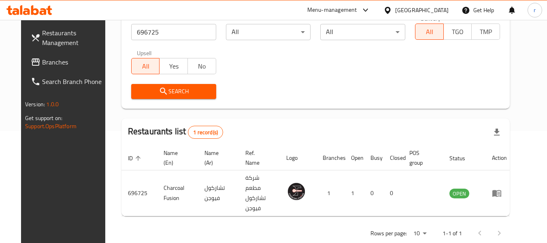 The image size is (547, 243). What do you see at coordinates (459, 193) in the screenshot?
I see `div: OPEN` at bounding box center [459, 193].